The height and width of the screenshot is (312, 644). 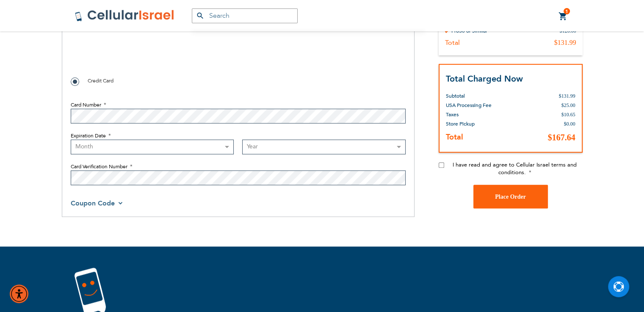 What do you see at coordinates (19, 294) in the screenshot?
I see `div: Accessibility Menu` at bounding box center [19, 294].